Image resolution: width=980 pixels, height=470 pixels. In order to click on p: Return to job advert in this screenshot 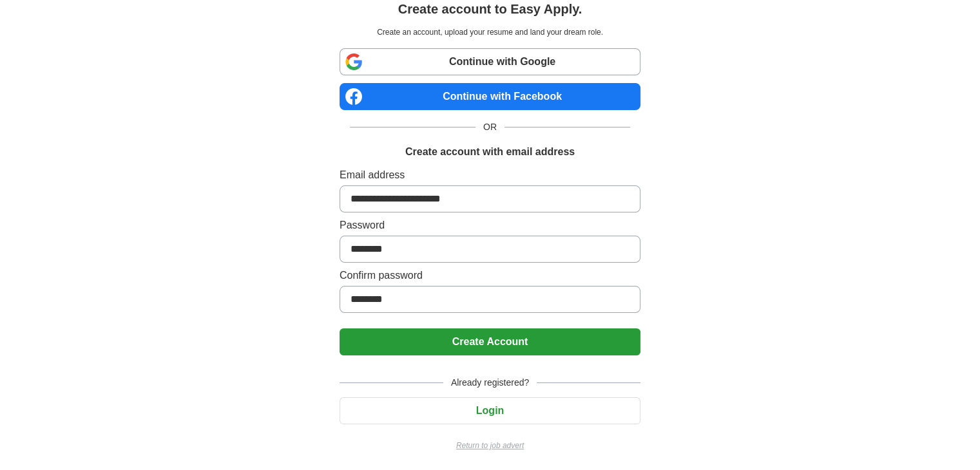, I will do `click(490, 446)`.